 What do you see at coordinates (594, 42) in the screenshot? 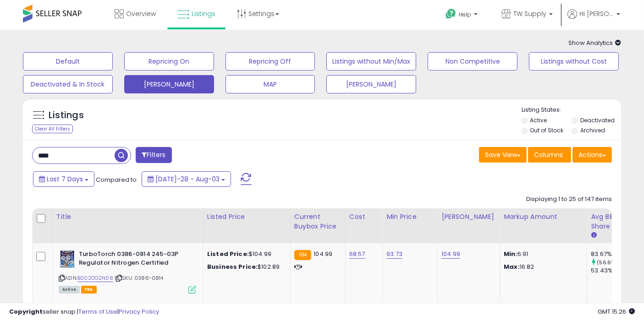
I see `span: Show Analytics` at bounding box center [594, 42].